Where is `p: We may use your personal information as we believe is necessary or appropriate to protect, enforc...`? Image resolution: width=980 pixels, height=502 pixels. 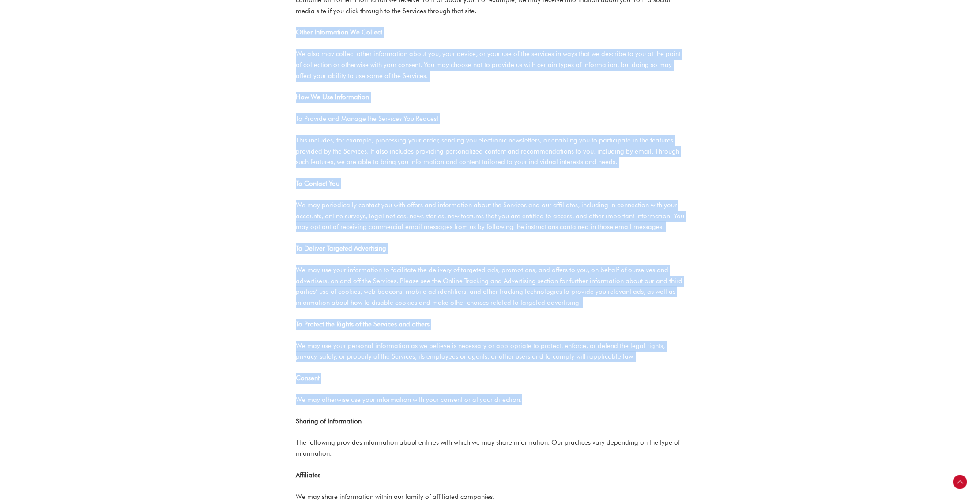 p: We may use your personal information as we believe is necessary or appropriate to protect, enforc... is located at coordinates (490, 352).